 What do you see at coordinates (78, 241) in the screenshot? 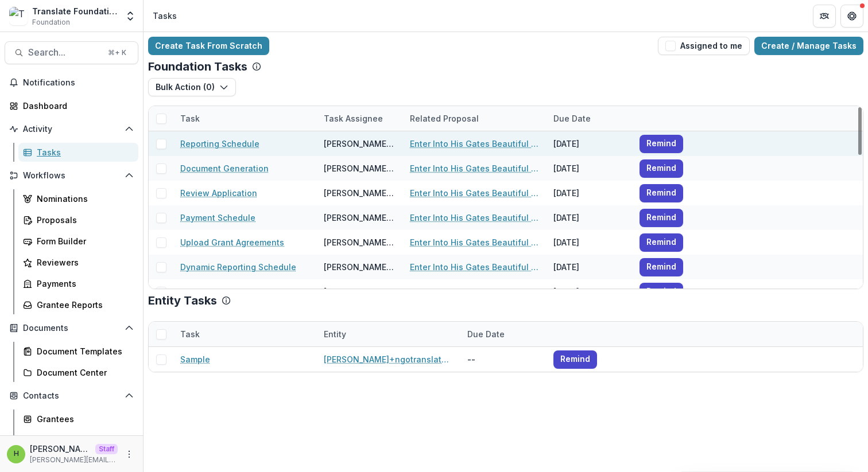
I see `a: Form Builder` at bounding box center [78, 241].